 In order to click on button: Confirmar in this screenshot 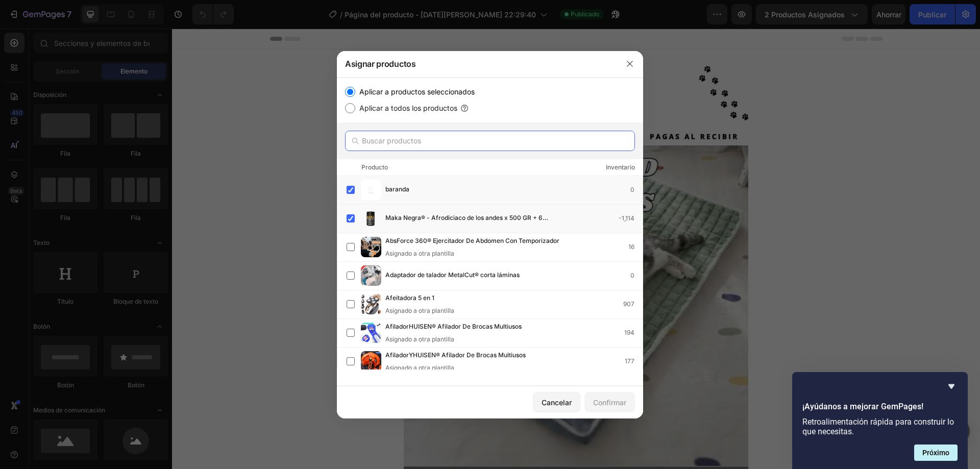, I will do `click(609, 402)`.